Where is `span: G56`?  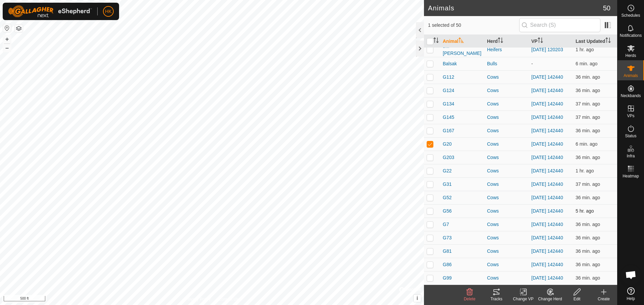 span: G56 is located at coordinates (447, 211).